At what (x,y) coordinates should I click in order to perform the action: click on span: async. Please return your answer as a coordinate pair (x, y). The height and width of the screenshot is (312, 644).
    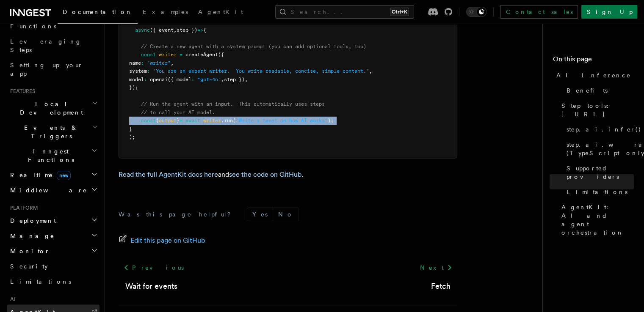
    Looking at the image, I should click on (142, 30).